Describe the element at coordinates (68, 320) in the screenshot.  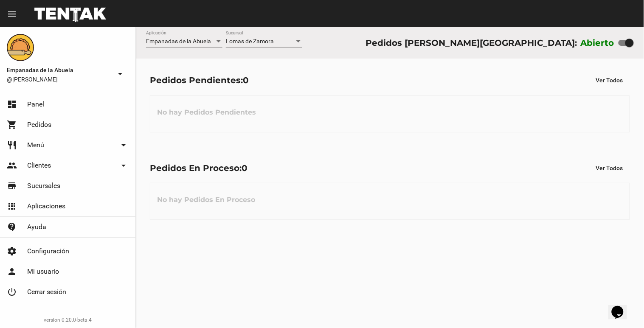
I see `div: version 0.20.0-beta.4` at that location.